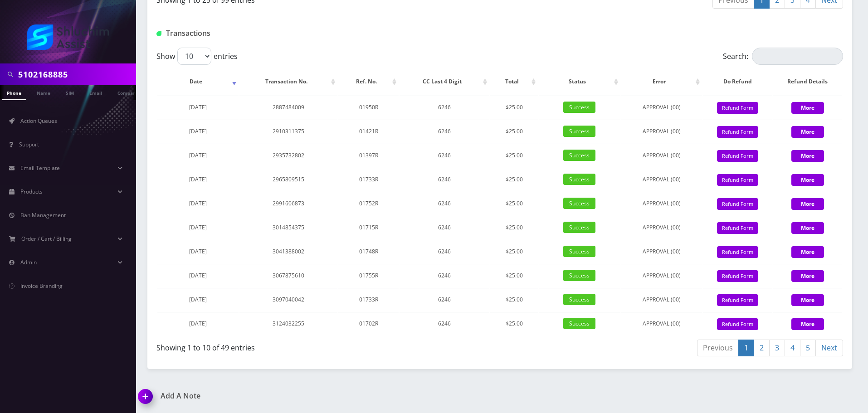  Describe the element at coordinates (75, 75) in the screenshot. I see `input: Search in Company` at that location.